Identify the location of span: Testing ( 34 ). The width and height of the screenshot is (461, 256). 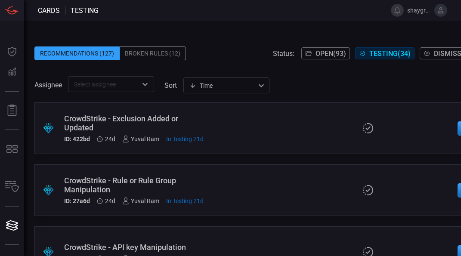
(390, 53).